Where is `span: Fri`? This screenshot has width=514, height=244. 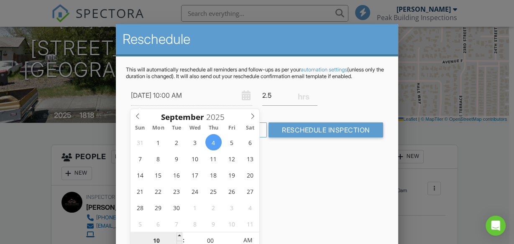 span: Fri is located at coordinates (232, 128).